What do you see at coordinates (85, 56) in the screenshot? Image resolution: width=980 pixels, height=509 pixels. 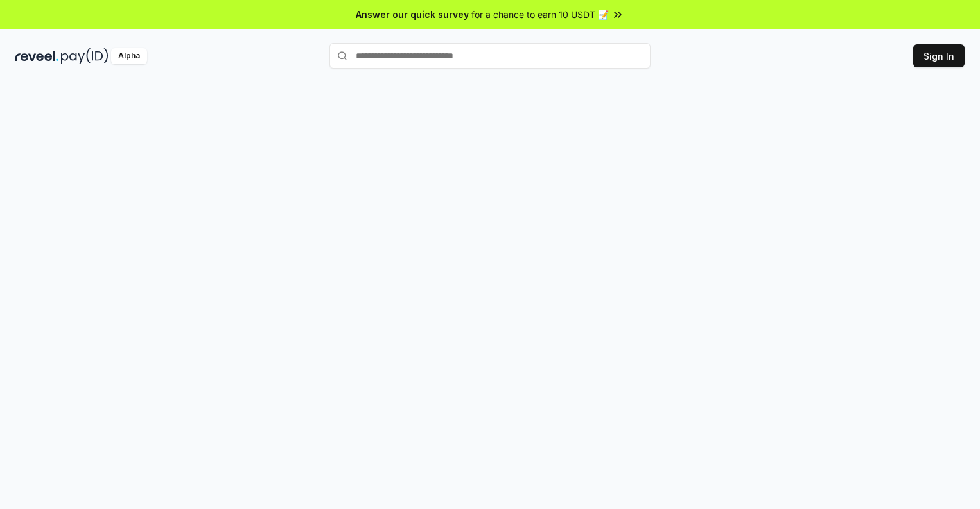 I see `img: pay_id` at bounding box center [85, 56].